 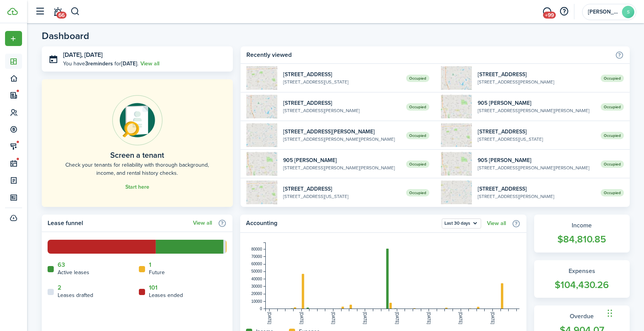 What do you see at coordinates (137, 187) in the screenshot?
I see `a: Start here` at bounding box center [137, 187].